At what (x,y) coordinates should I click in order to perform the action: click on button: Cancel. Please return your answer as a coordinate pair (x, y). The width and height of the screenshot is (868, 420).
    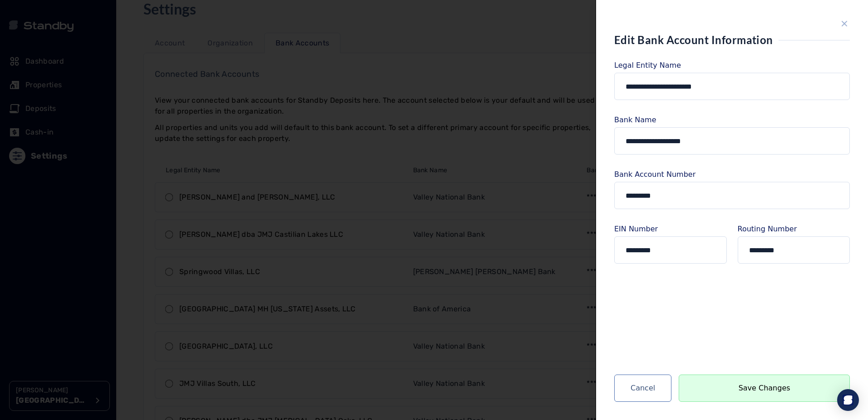
    Looking at the image, I should click on (643, 388).